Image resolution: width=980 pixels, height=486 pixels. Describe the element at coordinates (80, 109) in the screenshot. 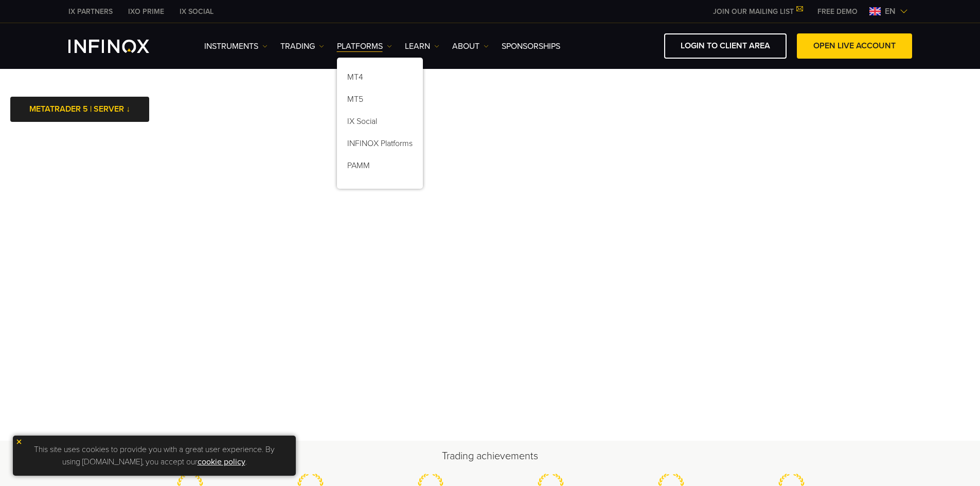

I see `a: METATRADER 5 | SERVER ↓` at that location.